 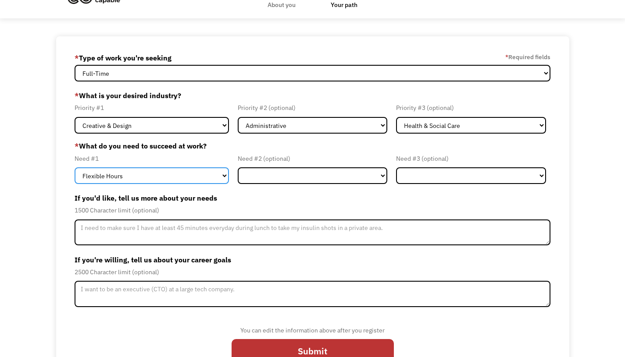 I want to click on div: Need #2 (optional), so click(x=312, y=159).